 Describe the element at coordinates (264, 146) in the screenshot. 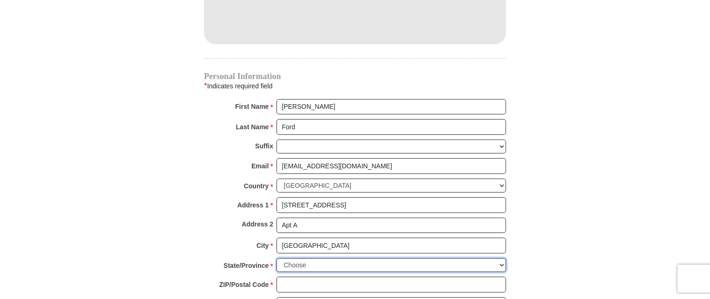

I see `strong: Suffix` at that location.